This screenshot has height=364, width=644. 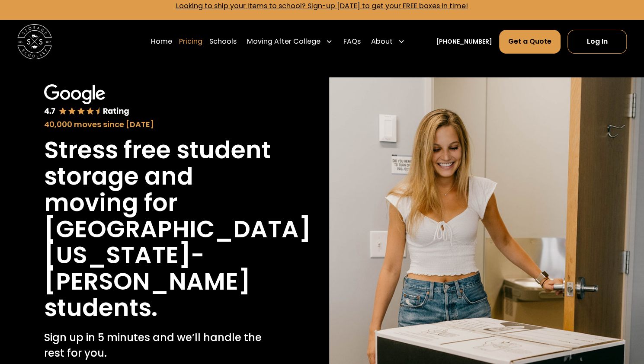 I want to click on a: Pricing, so click(x=191, y=42).